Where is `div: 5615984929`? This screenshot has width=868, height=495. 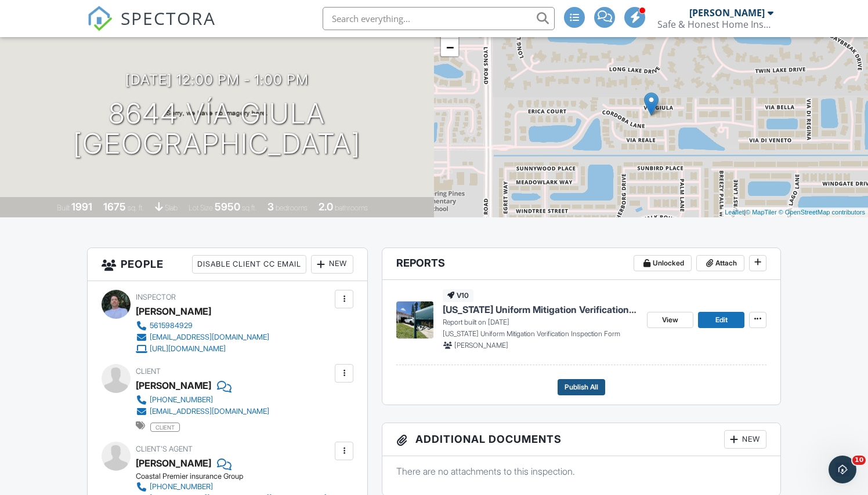 div: 5615984929 is located at coordinates (171, 325).